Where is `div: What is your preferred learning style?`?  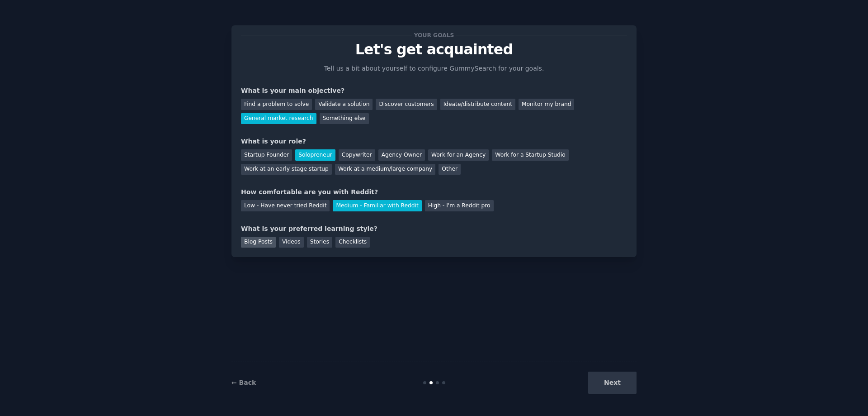
div: What is your preferred learning style? is located at coordinates (434, 229).